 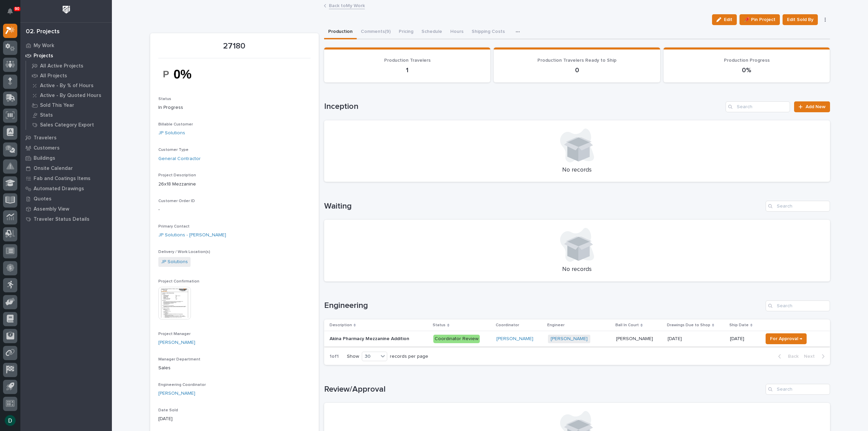 I want to click on p: 27180, so click(x=234, y=46).